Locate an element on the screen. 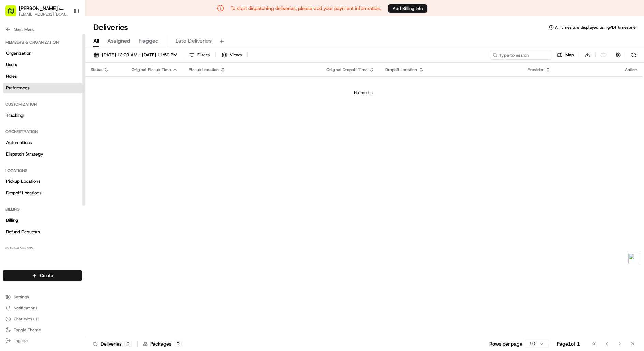 The width and height of the screenshot is (644, 351). button: Map is located at coordinates (566, 55).